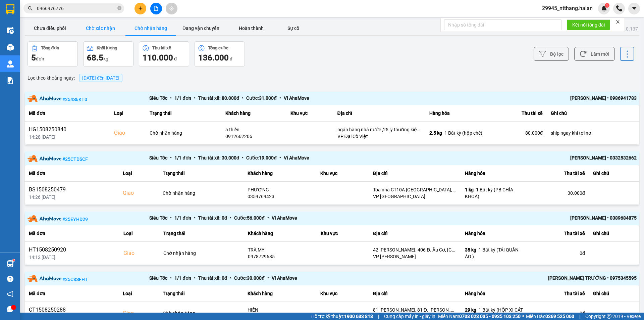  What do you see at coordinates (459, 133) in the screenshot?
I see `div: - 1 Bất kỳ (hộp chè)` at bounding box center [459, 133].